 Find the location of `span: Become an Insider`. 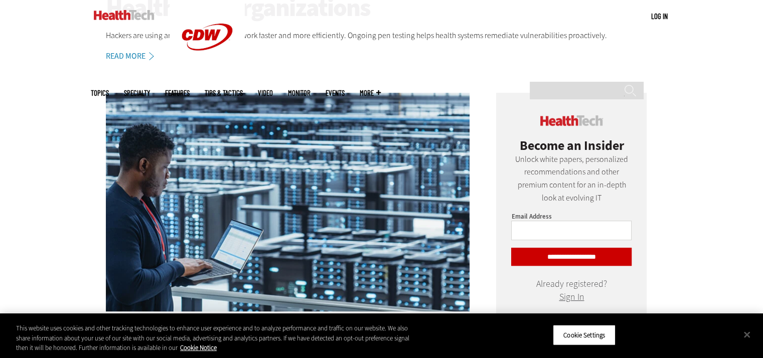

span: Become an Insider is located at coordinates (571, 145).